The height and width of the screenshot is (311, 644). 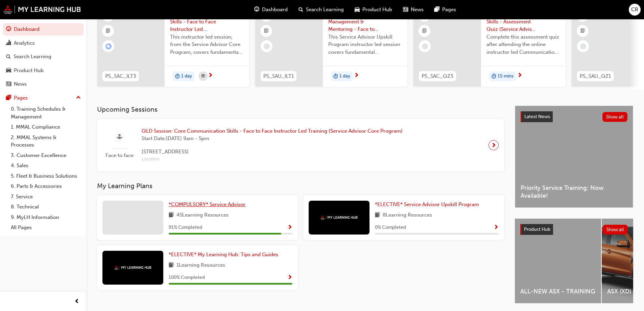 I want to click on button: DashboardAnalyticsSearch LearningProduct HubNews, so click(x=43, y=57).